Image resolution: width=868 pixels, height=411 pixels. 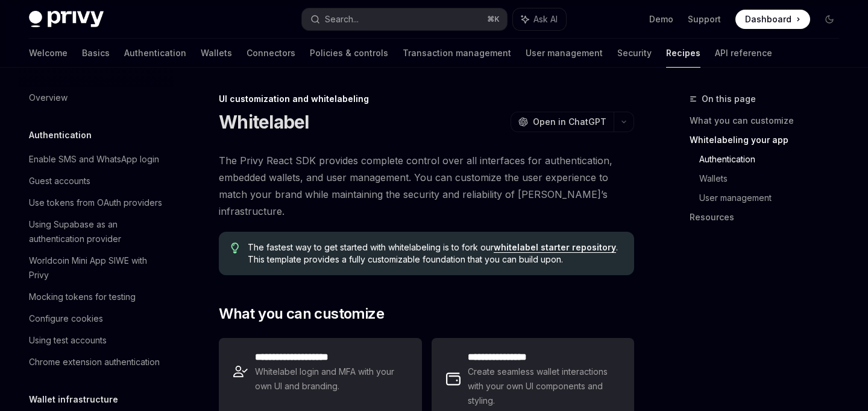 I want to click on div: Overview, so click(x=48, y=98).